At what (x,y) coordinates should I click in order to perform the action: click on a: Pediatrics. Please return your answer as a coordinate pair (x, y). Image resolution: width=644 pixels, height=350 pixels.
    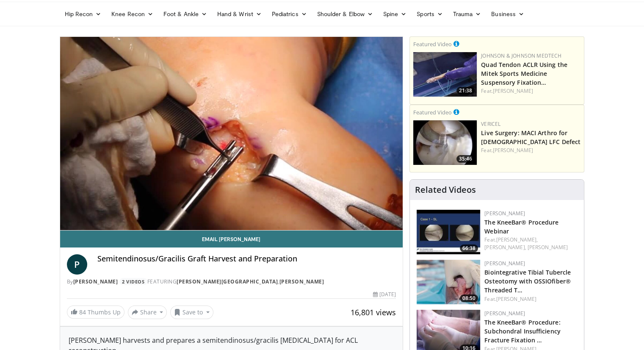
    Looking at the image, I should click on (289, 14).